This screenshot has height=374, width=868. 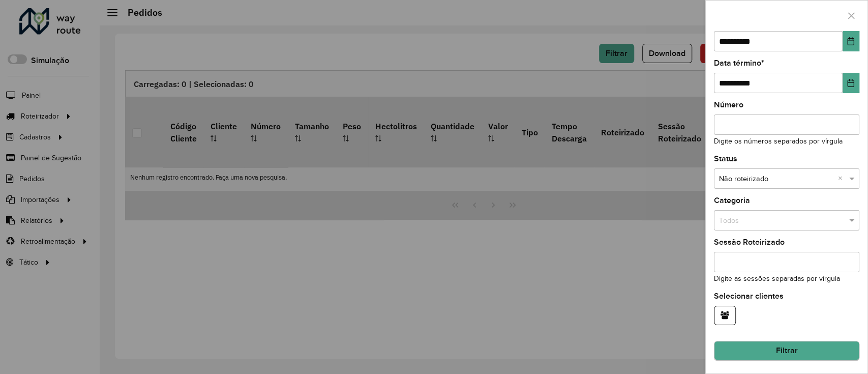 What do you see at coordinates (732, 201) in the screenshot?
I see `label: Categoria` at bounding box center [732, 201].